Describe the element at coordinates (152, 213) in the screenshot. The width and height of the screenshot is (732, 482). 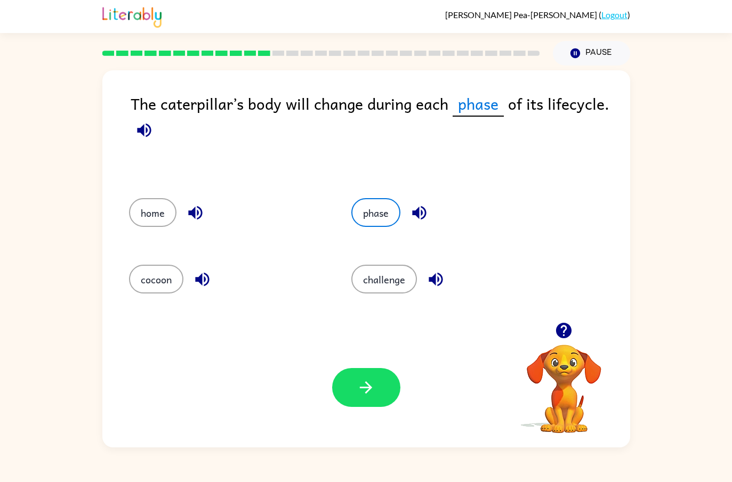
I see `button: home` at that location.